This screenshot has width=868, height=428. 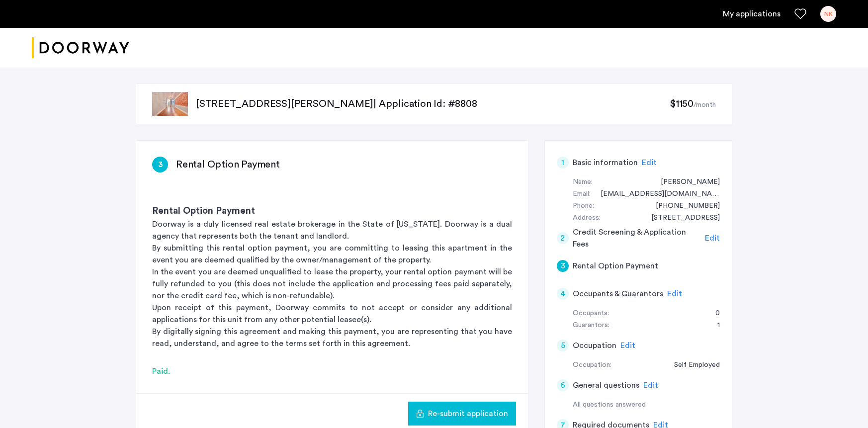 I want to click on div: Name:, so click(x=583, y=182).